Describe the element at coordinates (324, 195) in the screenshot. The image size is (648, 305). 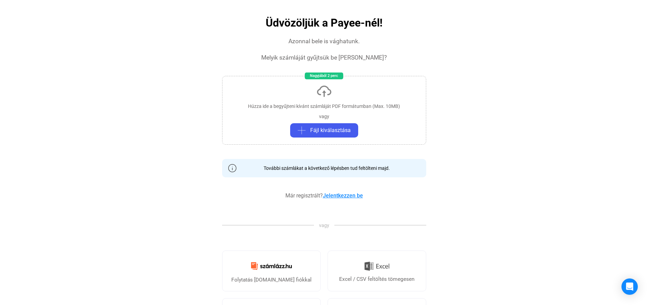
I see `div: Már regisztrált?` at that location.